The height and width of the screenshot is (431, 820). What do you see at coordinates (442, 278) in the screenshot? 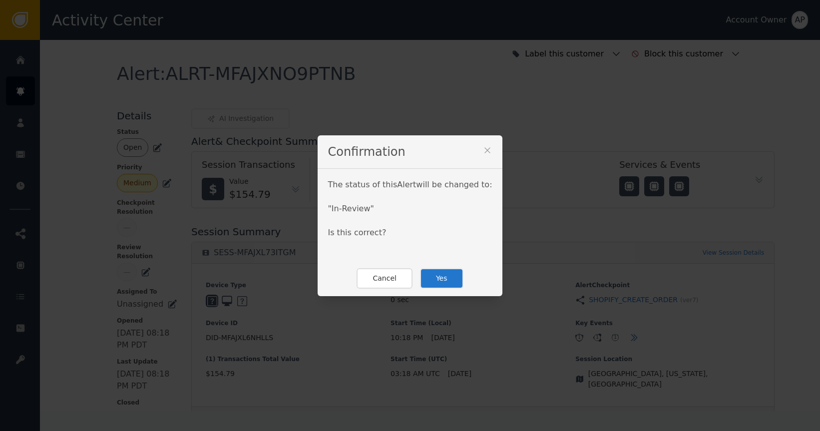
I see `button: Yes` at bounding box center [442, 278].